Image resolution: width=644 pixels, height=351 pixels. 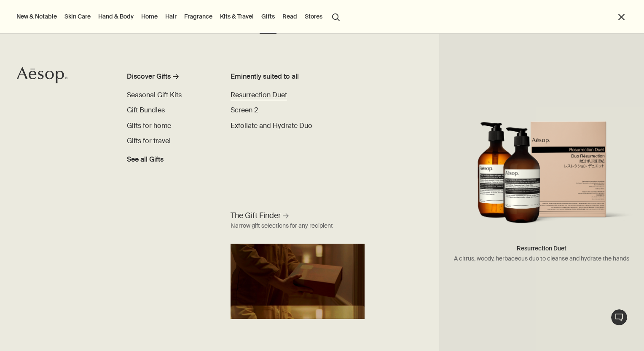 I want to click on a: Resurrection Duet, so click(x=258, y=95).